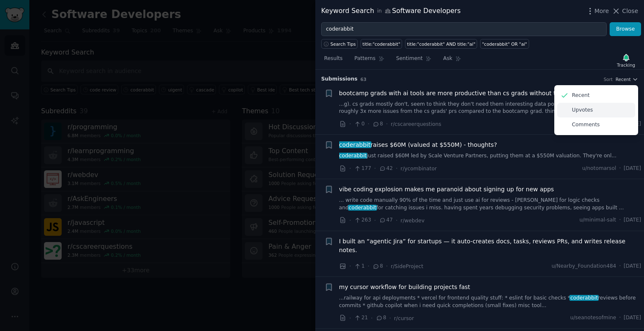 Image resolution: width=644 pixels, height=331 pixels. Describe the element at coordinates (412, 221) in the screenshot. I see `span: r/webdev` at that location.